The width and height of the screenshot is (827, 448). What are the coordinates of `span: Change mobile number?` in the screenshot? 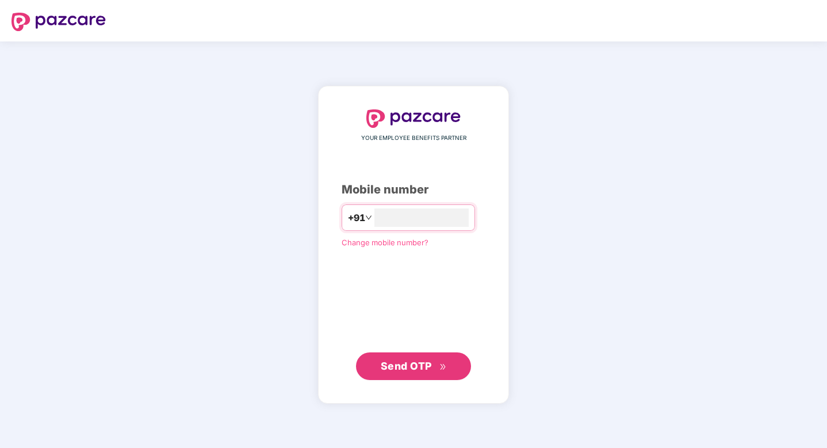 It's located at (385, 242).